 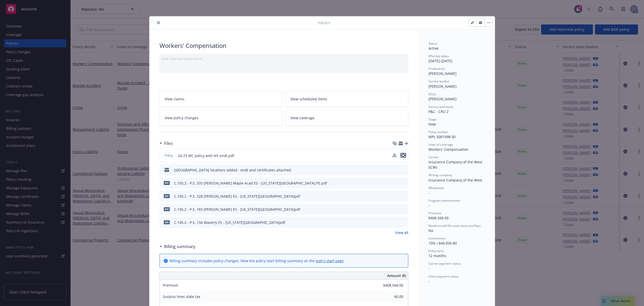 What do you see at coordinates (432, 124) in the screenshot?
I see `span: New` at bounding box center [432, 124].